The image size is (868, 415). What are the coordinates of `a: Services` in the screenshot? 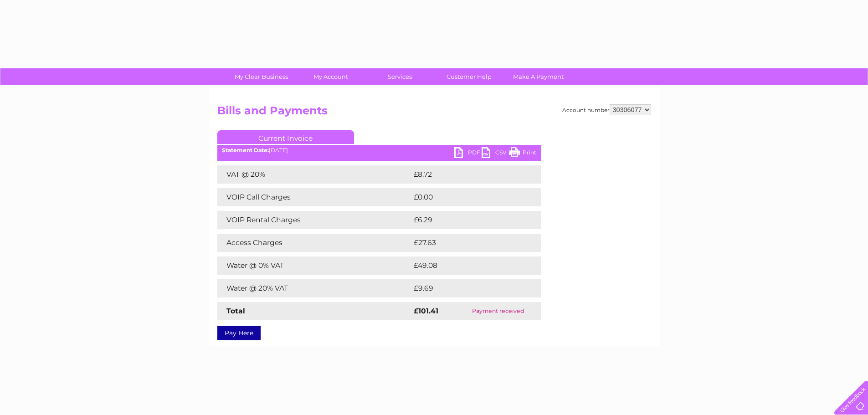 It's located at (399, 77).